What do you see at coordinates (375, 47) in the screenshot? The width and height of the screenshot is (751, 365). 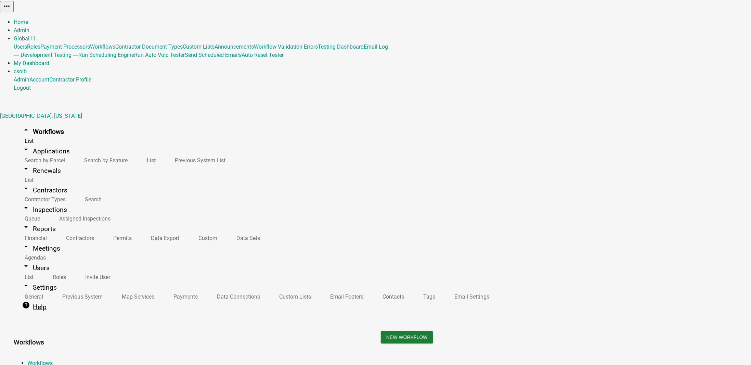 I see `a: Email Log` at bounding box center [375, 47].